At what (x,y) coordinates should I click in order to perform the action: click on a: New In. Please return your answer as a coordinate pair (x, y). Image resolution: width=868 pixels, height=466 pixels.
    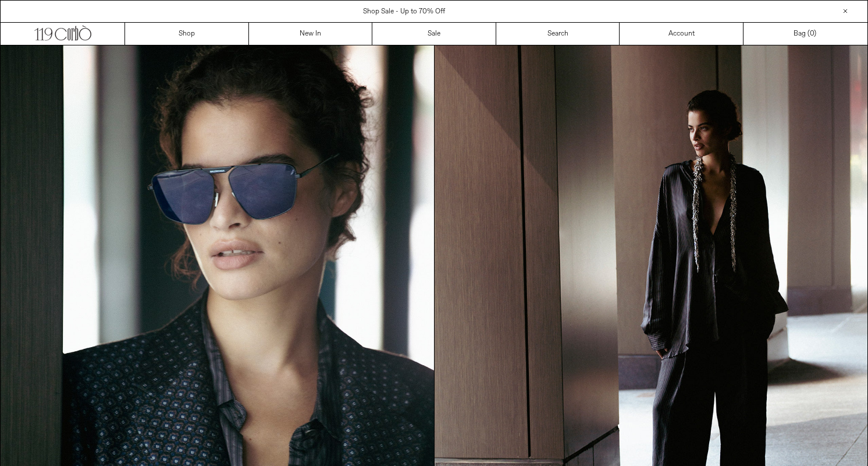
    Looking at the image, I should click on (310, 33).